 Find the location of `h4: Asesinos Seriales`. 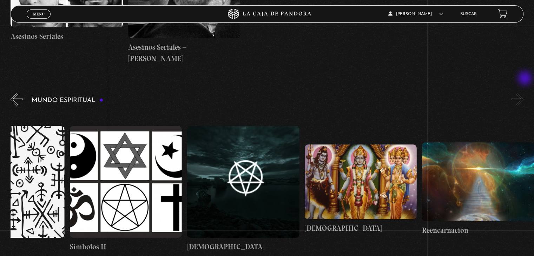

h4: Asesinos Seriales is located at coordinates (66, 37).